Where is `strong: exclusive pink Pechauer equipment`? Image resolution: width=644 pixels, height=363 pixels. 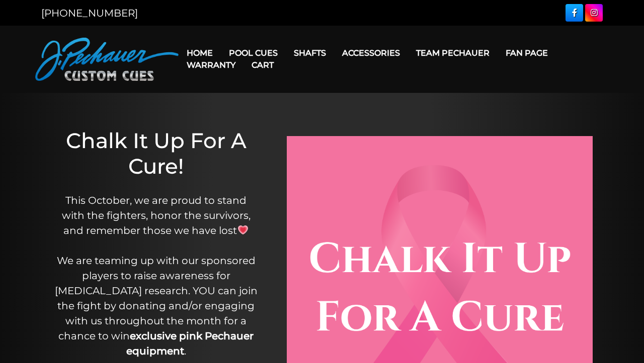
strong: exclusive pink Pechauer equipment is located at coordinates (190, 344).